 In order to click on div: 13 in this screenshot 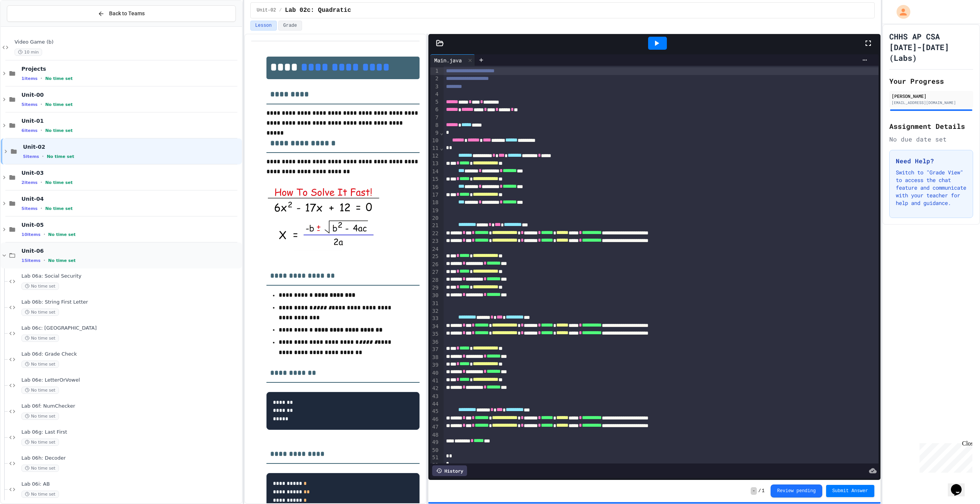, I will do `click(435, 164)`.